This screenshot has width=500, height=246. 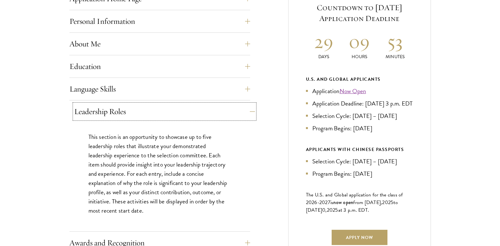 What do you see at coordinates (353, 91) in the screenshot?
I see `a: Now Open` at bounding box center [353, 91].